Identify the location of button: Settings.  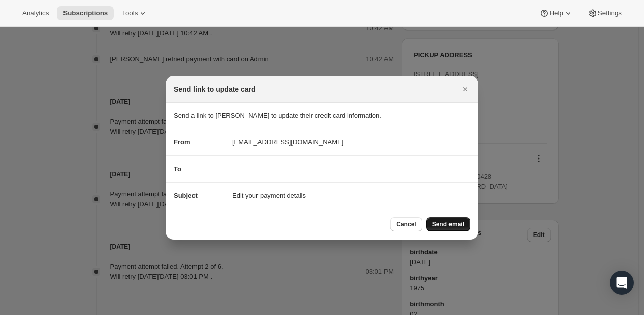
(604, 13).